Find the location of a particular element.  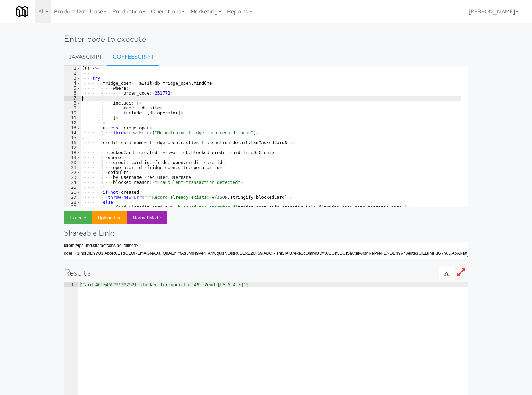

textarea: lorem://ipsumd.sitametcons.adi/elitsed?doei=T2IncIDiD02UT0LAboreeTDOLo5MaG2aLIquA0%1E2A3mIn9VenIA... is located at coordinates (266, 251).